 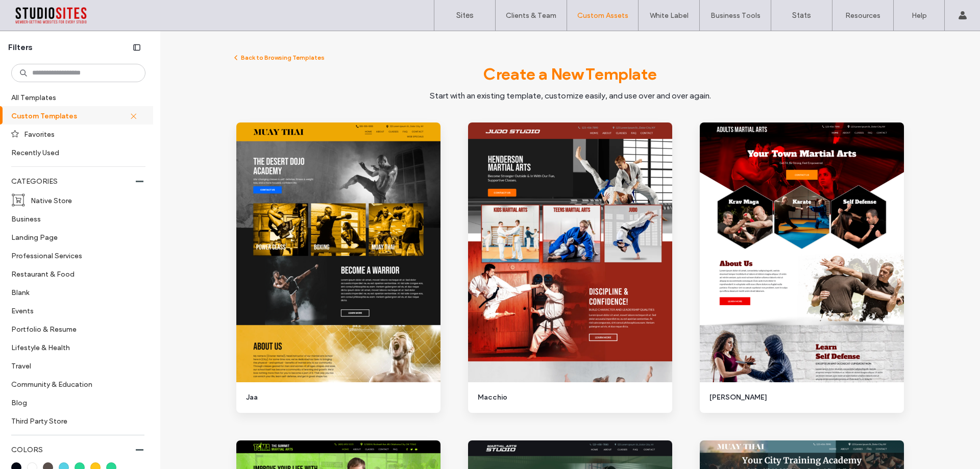 What do you see at coordinates (74, 450) in the screenshot?
I see `label: COLORS` at bounding box center [74, 450].